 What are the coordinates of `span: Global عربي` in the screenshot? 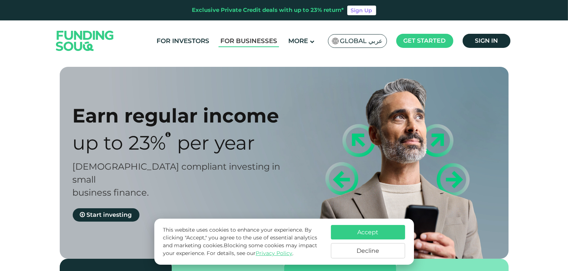 It's located at (361, 41).